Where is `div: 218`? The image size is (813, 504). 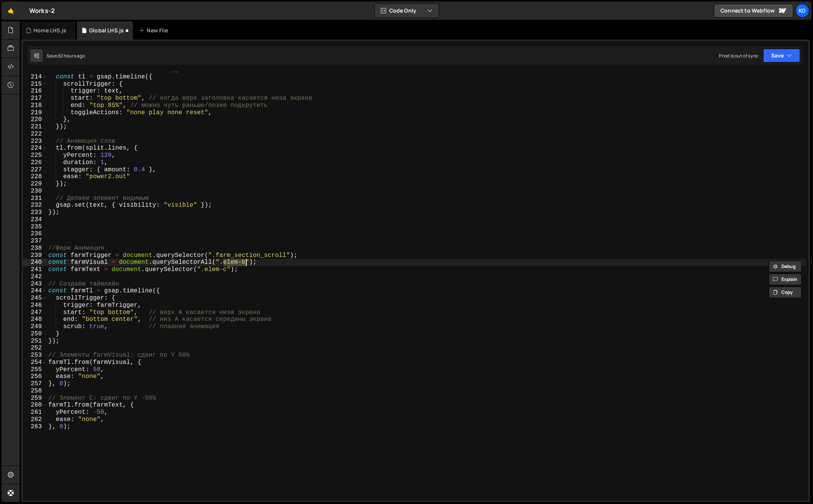
div: 218 is located at coordinates (35, 106).